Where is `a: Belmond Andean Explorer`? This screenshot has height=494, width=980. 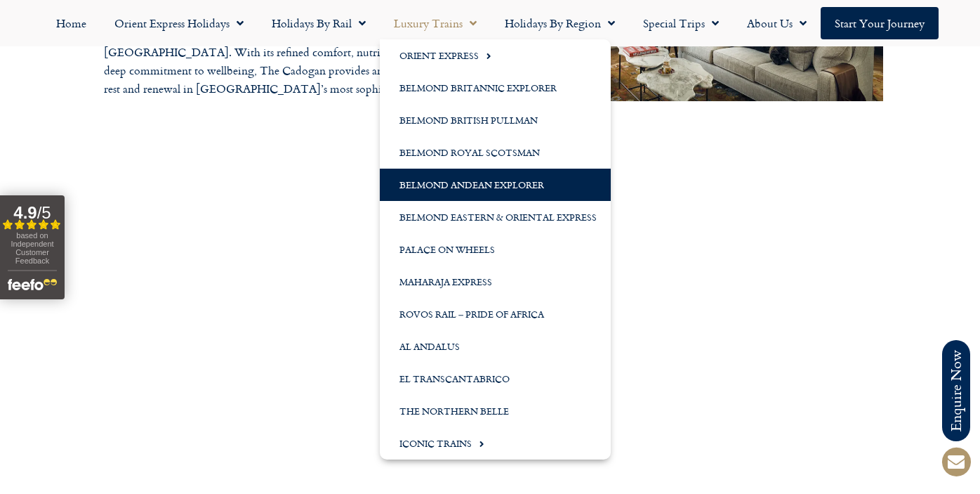 a: Belmond Andean Explorer is located at coordinates (495, 184).